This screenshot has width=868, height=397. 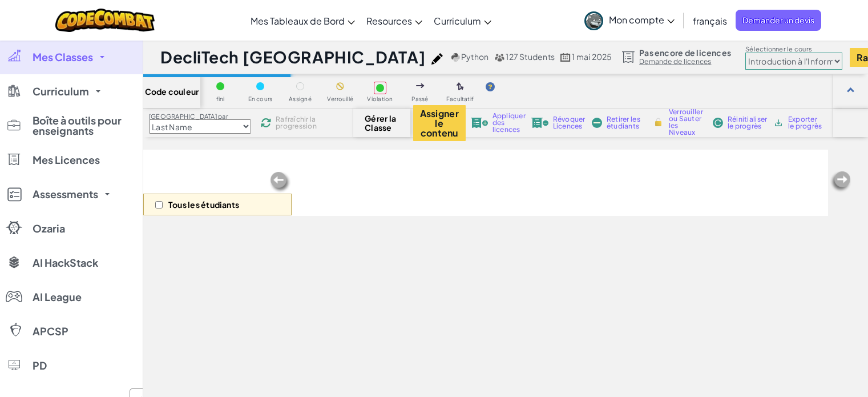 I want to click on span: Mon compte, so click(x=642, y=20).